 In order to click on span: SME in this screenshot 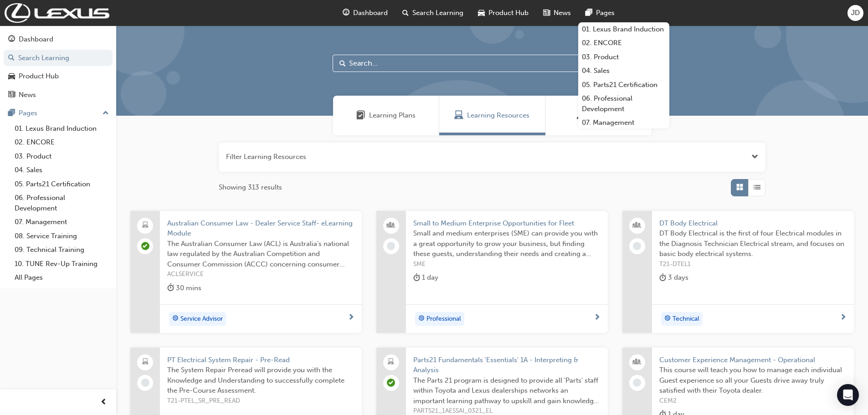, I will do `click(506, 265)`.